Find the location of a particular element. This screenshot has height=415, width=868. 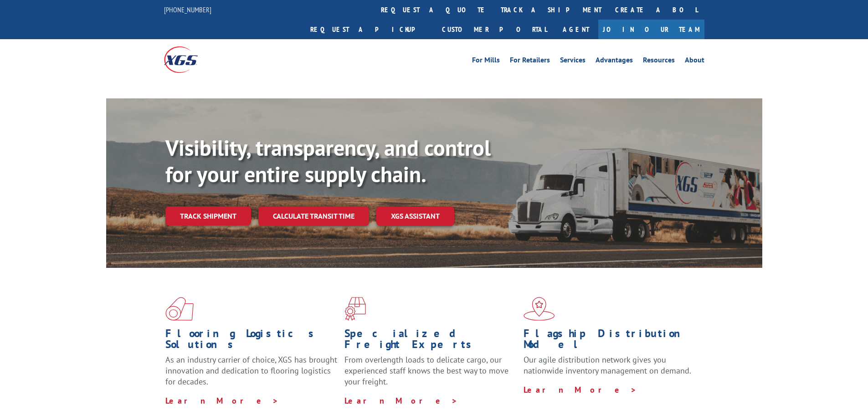

a: For Retailers is located at coordinates (530, 62).